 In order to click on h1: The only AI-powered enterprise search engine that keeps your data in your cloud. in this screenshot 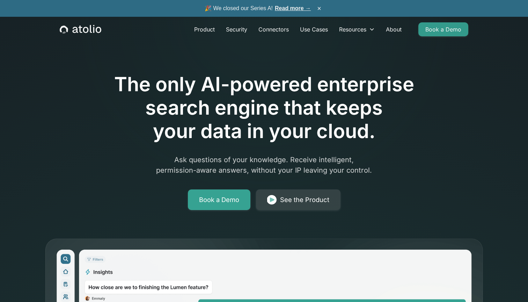, I will do `click(264, 108)`.